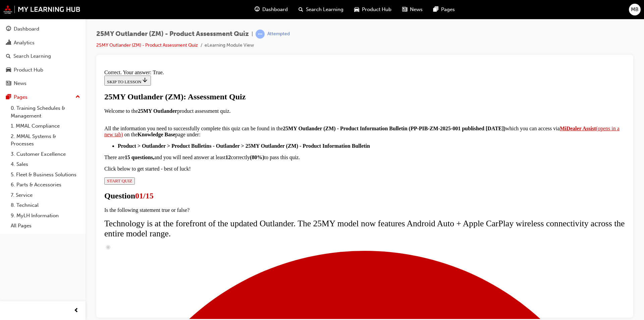 This screenshot has width=644, height=320. I want to click on a: 9. MyLH Information, so click(45, 215).